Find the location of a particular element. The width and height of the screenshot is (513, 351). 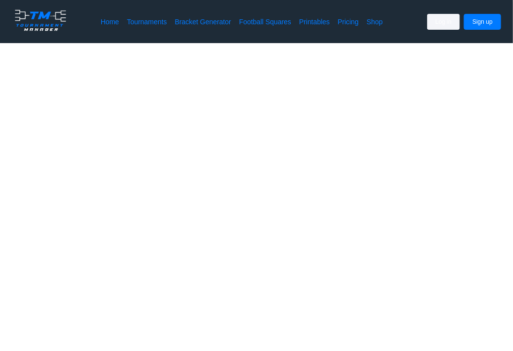

a: Home is located at coordinates (110, 22).